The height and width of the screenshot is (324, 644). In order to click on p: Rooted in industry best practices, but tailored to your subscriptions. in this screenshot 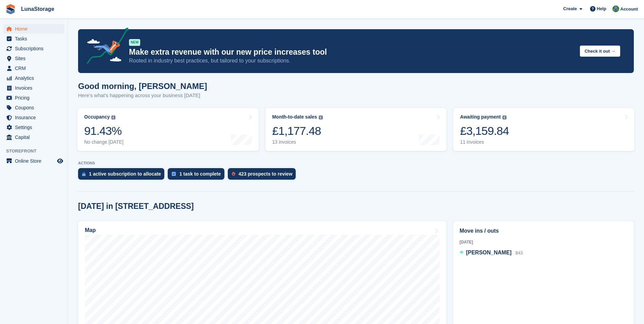, I will do `click(352, 61)`.